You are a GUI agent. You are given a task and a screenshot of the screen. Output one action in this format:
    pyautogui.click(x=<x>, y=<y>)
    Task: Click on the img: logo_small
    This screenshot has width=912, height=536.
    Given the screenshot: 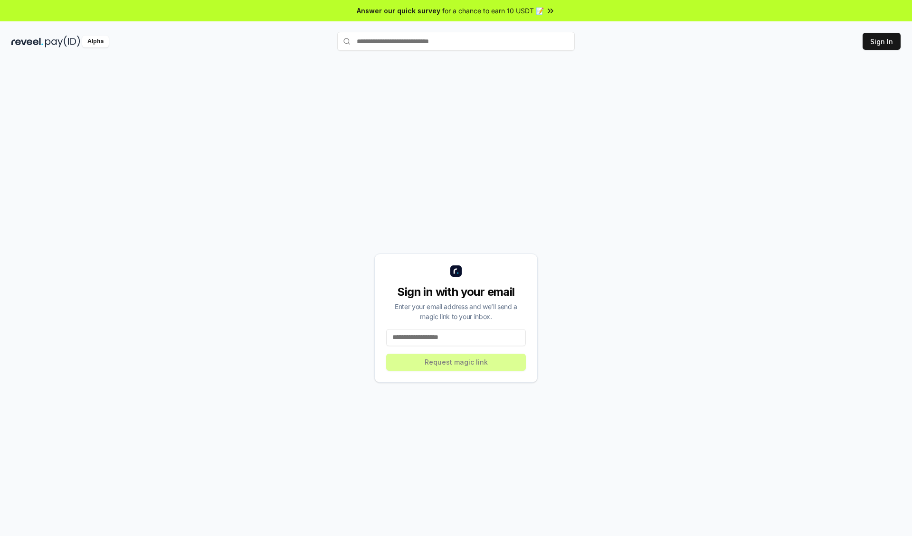 What is the action you would take?
    pyautogui.click(x=456, y=271)
    